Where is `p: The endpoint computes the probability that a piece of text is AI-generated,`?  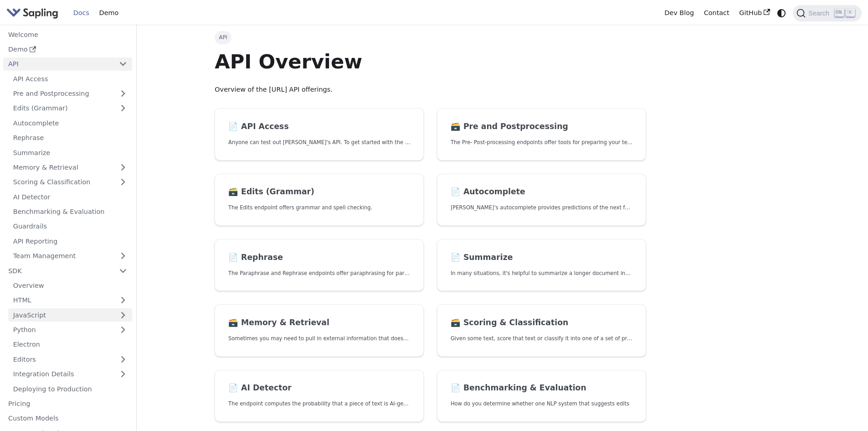 p: The endpoint computes the probability that a piece of text is AI-generated, is located at coordinates (319, 403).